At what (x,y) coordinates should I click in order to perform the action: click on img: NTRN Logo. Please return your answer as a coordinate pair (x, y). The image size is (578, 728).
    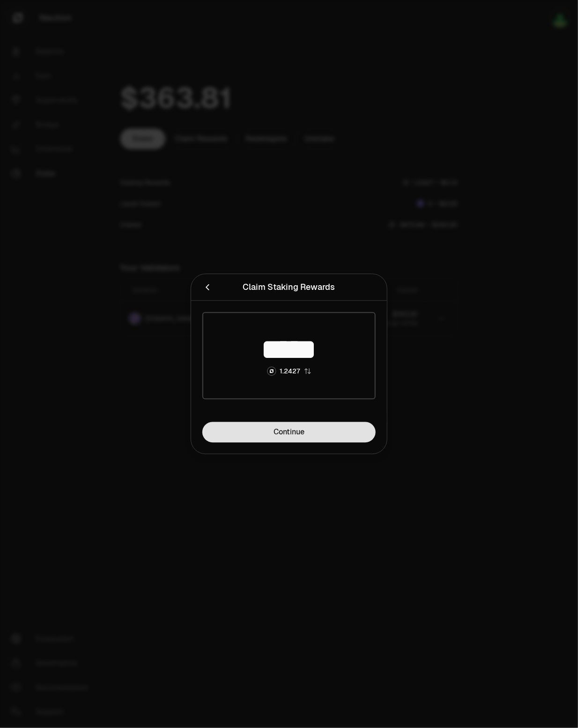
    Looking at the image, I should click on (272, 372).